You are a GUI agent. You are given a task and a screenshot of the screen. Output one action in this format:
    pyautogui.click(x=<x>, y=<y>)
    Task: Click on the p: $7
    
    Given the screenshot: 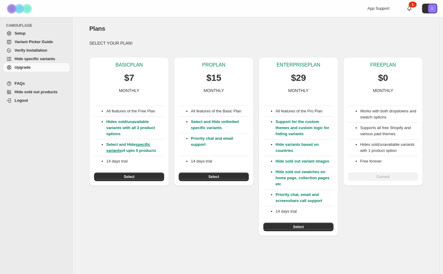 What is the action you would take?
    pyautogui.click(x=129, y=78)
    